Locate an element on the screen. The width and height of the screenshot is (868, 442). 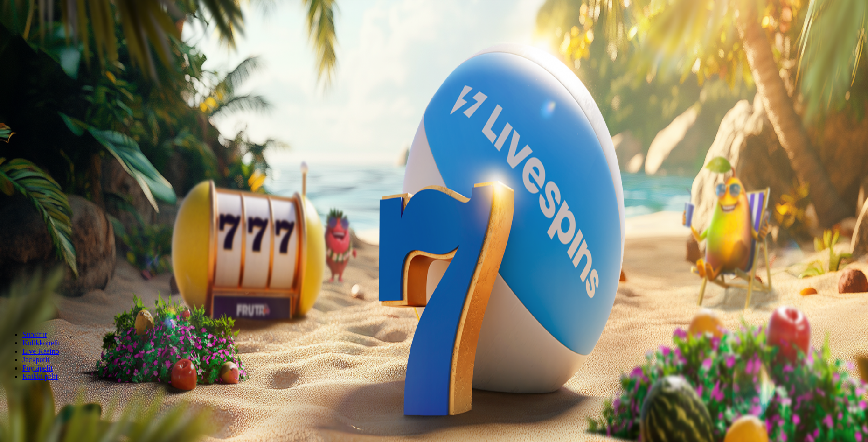
nav: Lobby is located at coordinates (434, 348).